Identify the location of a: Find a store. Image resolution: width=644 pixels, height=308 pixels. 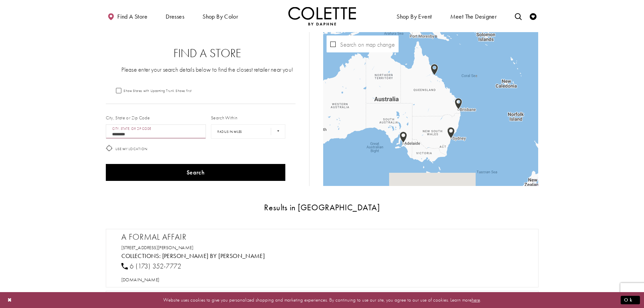
(127, 16).